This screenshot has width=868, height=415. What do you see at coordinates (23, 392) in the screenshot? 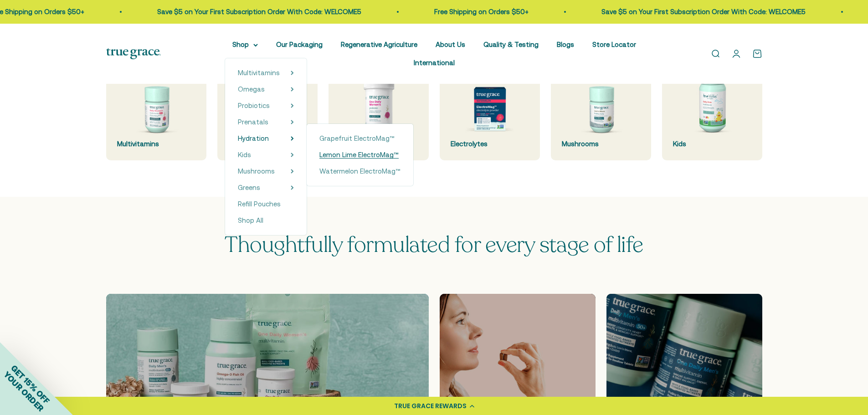
I see `span: YOUR ORDER` at bounding box center [23, 392].